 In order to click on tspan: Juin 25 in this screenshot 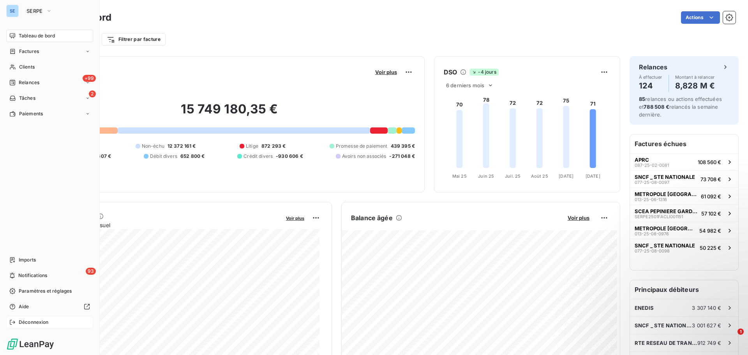, I will do `click(486, 176)`.